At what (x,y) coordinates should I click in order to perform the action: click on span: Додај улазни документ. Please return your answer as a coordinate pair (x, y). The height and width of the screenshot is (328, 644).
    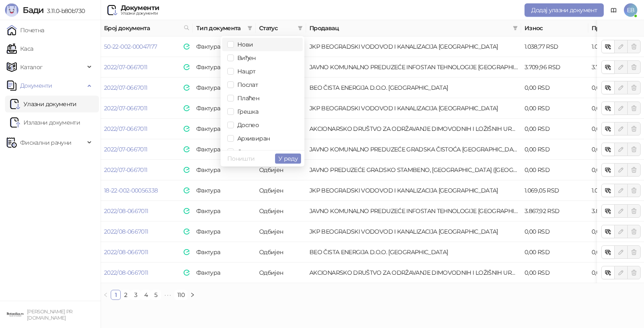
    Looking at the image, I should click on (564, 10).